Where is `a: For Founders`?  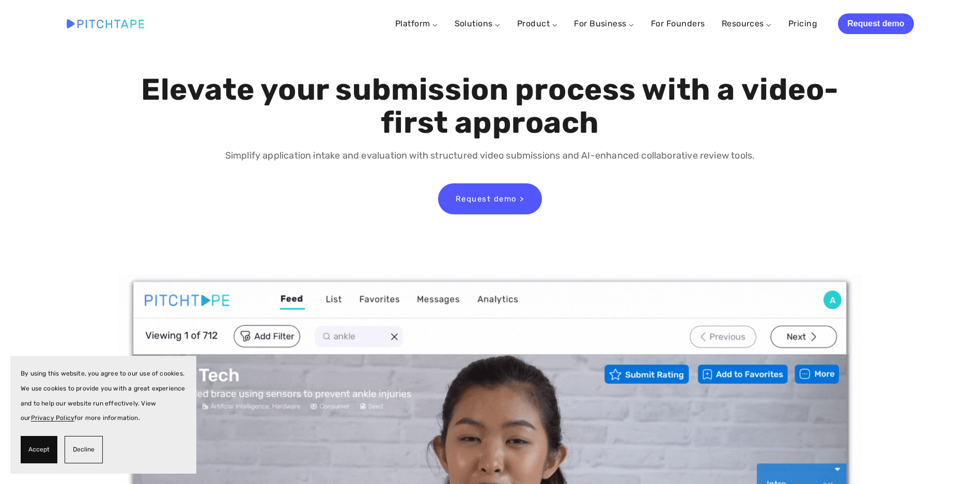
a: For Founders is located at coordinates (678, 24).